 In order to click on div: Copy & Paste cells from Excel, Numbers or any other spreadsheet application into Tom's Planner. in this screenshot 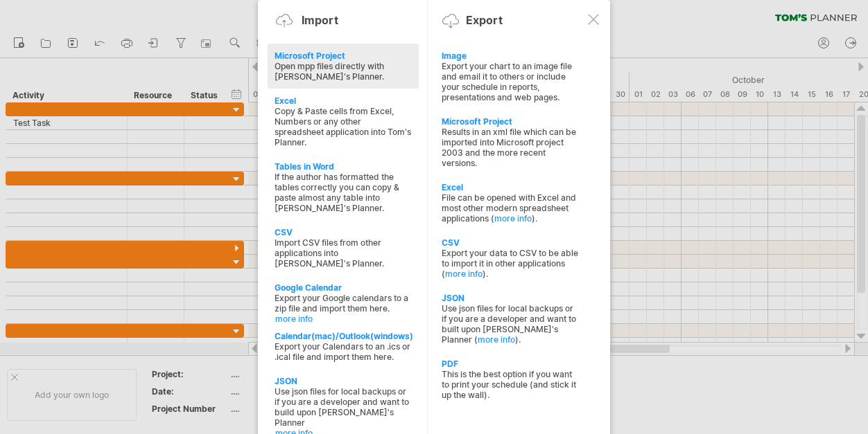, I will do `click(343, 127)`.